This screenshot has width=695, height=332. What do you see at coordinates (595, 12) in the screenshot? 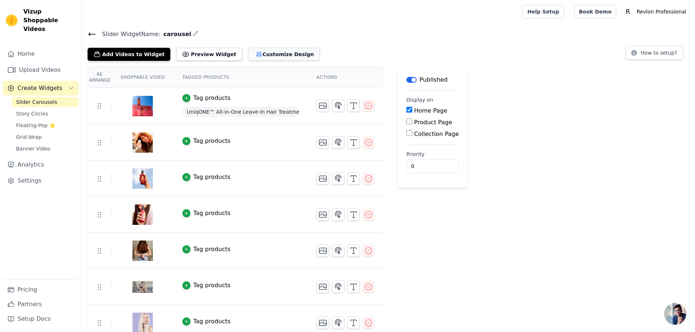
I see `a: Book Demo` at bounding box center [595, 12].